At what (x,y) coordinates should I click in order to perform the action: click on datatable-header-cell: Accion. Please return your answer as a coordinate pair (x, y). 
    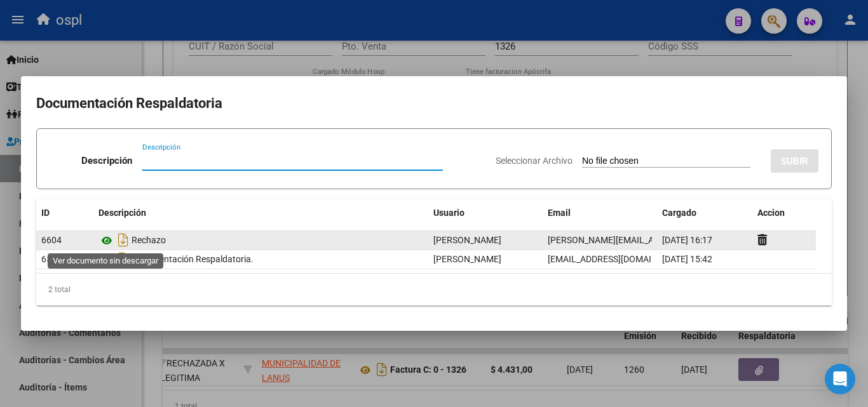
    Looking at the image, I should click on (784, 212).